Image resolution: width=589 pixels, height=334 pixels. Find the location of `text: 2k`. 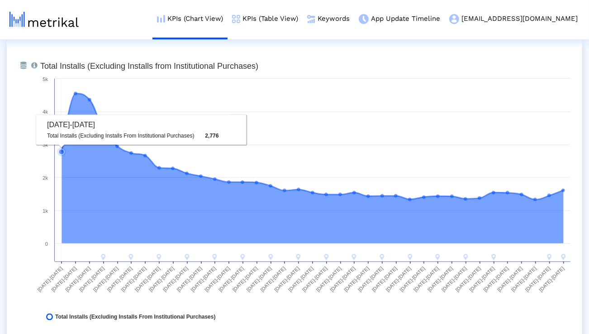

text: 2k is located at coordinates (45, 178).